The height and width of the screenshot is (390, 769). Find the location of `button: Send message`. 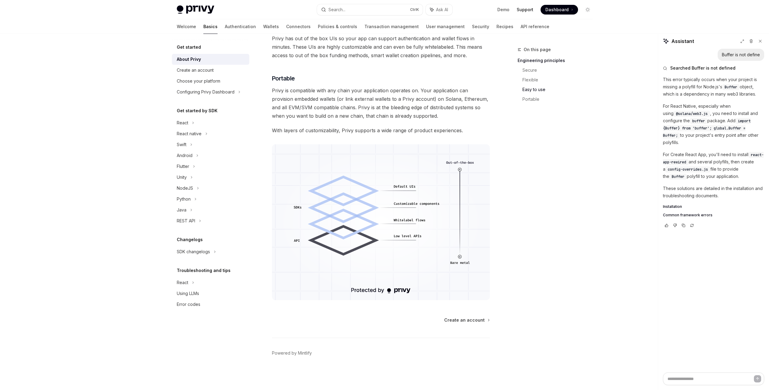

button: Send message is located at coordinates (758, 379).